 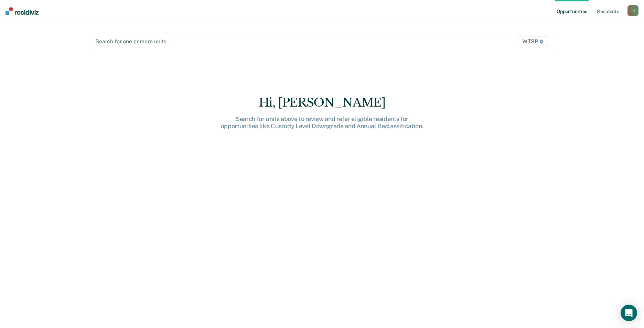 I want to click on button: LH, so click(x=633, y=10).